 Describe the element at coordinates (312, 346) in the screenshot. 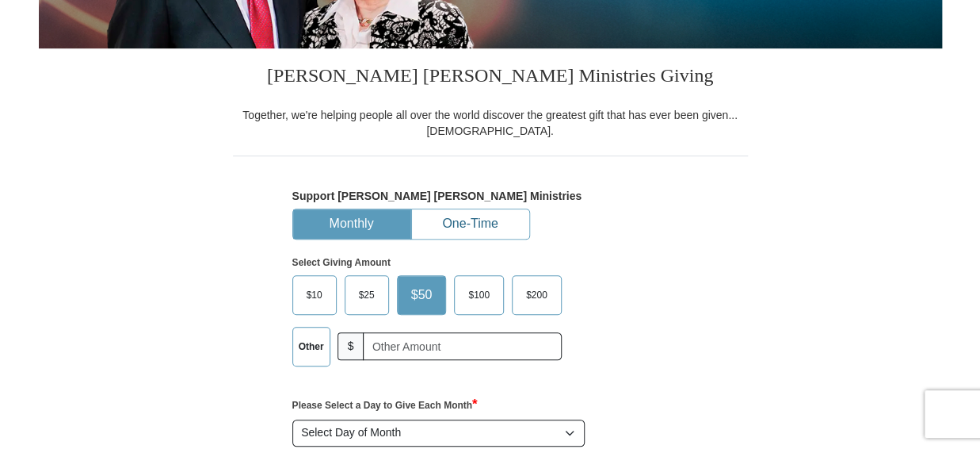

I see `label: Other` at that location.